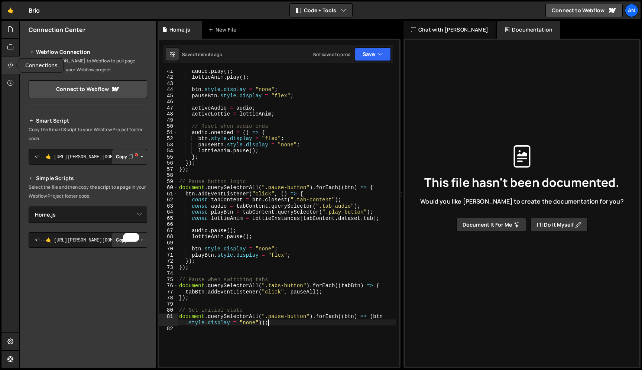 The image size is (642, 370). I want to click on div: 45, so click(168, 96).